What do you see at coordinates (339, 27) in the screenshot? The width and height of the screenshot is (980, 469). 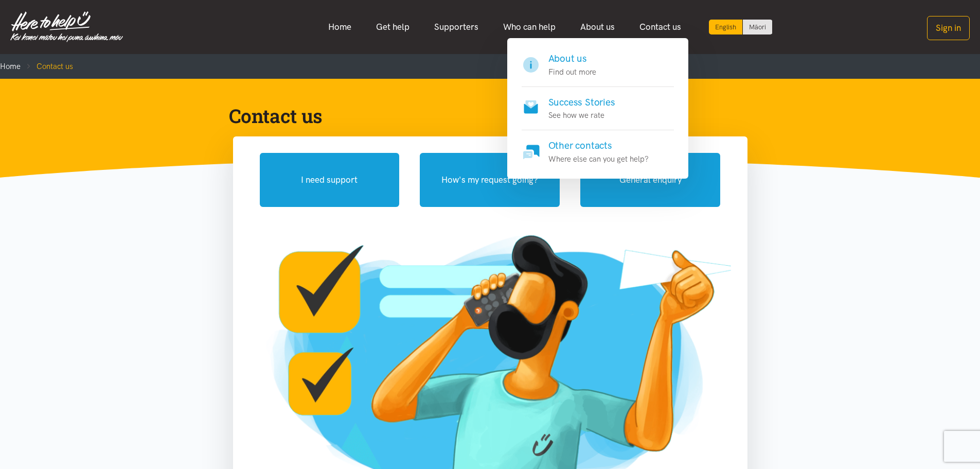 I see `a: Home` at bounding box center [339, 27].